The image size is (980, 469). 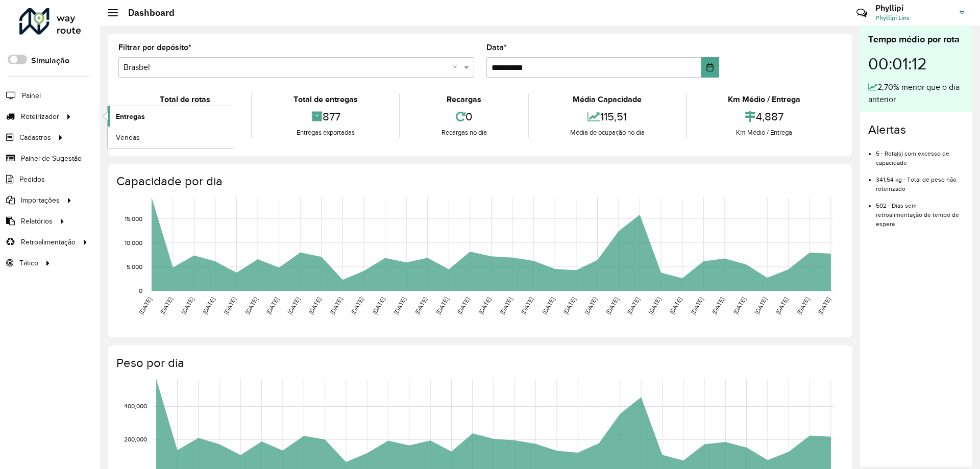 What do you see at coordinates (185, 99) in the screenshot?
I see `div: Total de rotas` at bounding box center [185, 99].